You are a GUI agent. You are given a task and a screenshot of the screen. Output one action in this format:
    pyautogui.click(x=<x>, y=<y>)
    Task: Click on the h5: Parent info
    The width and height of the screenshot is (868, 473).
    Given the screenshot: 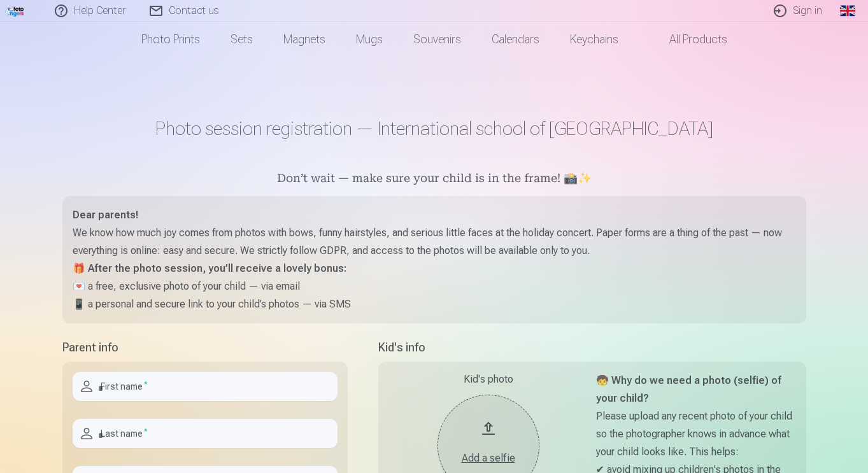 What is the action you would take?
    pyautogui.click(x=205, y=347)
    